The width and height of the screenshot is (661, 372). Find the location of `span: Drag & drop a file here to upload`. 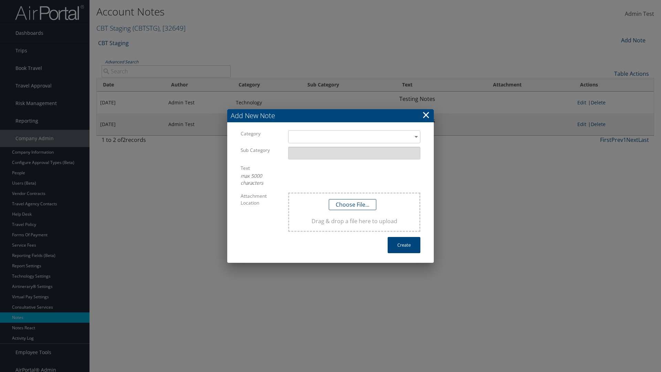

span: Drag & drop a file here to upload is located at coordinates (354, 221).